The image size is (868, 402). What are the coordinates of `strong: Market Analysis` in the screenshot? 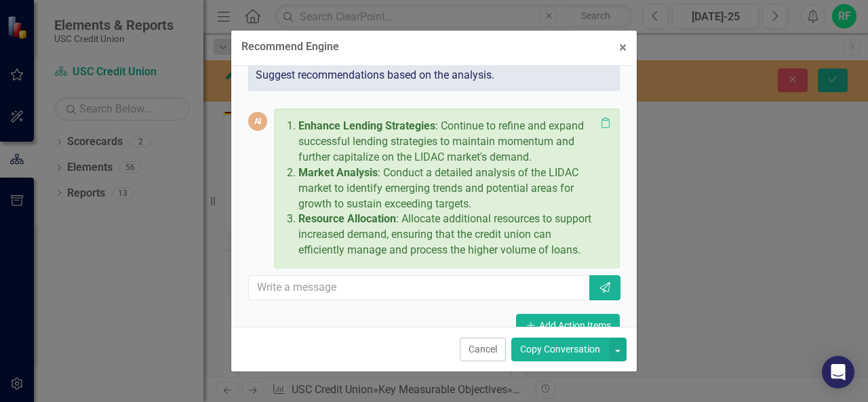 It's located at (337, 172).